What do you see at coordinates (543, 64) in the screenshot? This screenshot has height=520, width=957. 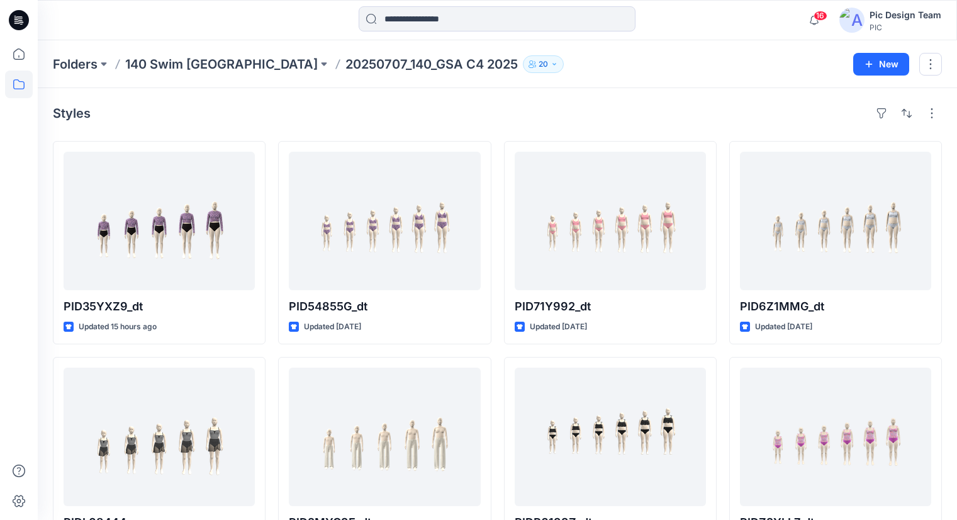 I see `button: 20` at bounding box center [543, 64].